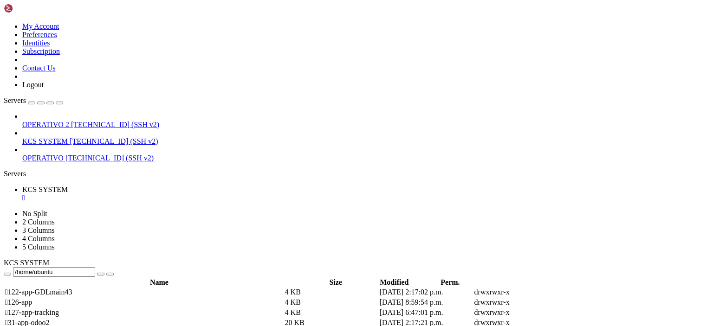 This screenshot has width=713, height=326. What do you see at coordinates (39, 34) in the screenshot?
I see `a: Preferences` at bounding box center [39, 34].